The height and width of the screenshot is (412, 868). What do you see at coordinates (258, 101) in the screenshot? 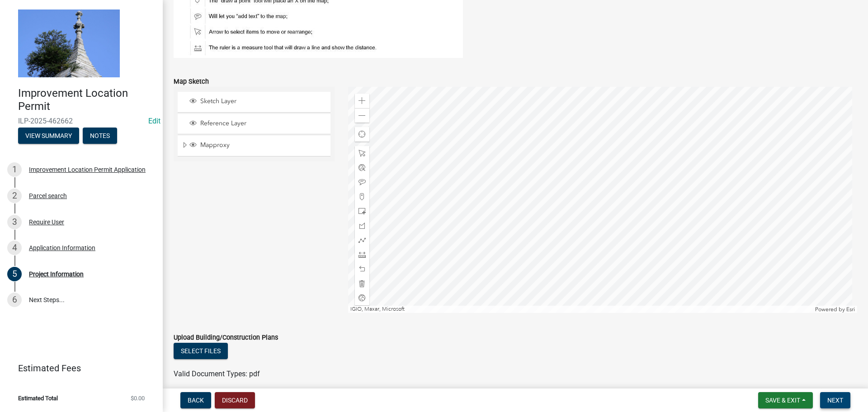
I see `div: Sketch Layer` at bounding box center [258, 101].